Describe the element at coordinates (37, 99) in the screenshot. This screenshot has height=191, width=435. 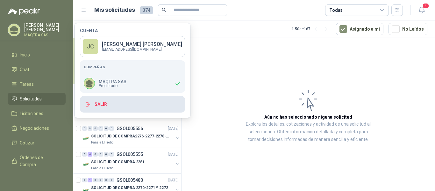
I see `a: Solicitudes` at that location.